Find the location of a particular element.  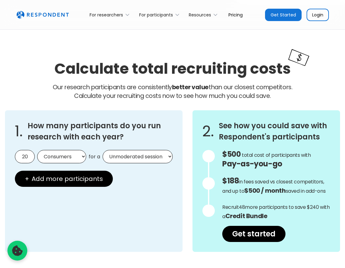

span: $188 is located at coordinates (230, 181).